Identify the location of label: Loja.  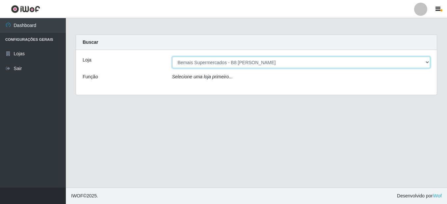
(87, 60).